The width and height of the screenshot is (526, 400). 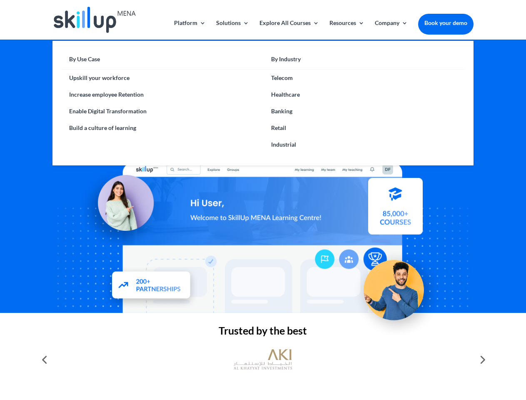 What do you see at coordinates (398, 289) in the screenshot?
I see `img: Upskill your workforce - SkillUp` at bounding box center [398, 289].